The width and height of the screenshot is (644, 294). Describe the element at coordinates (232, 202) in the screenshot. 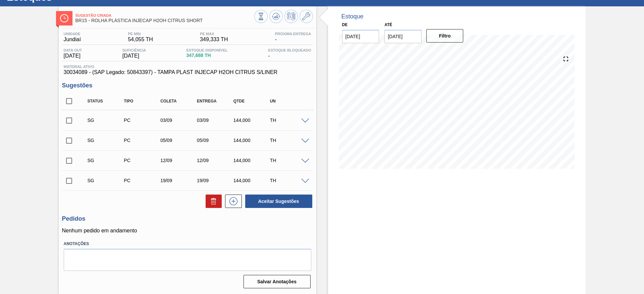

I see `div: Nova sugestão` at that location.